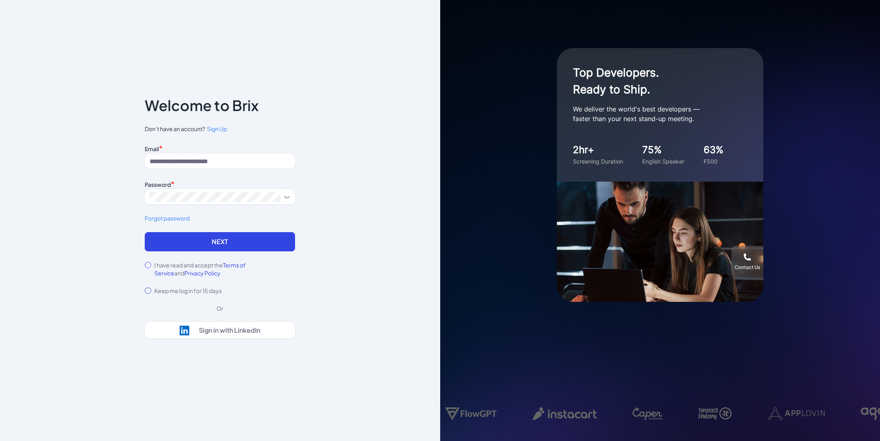 This screenshot has height=441, width=880. What do you see at coordinates (220, 242) in the screenshot?
I see `button: Next` at bounding box center [220, 242].